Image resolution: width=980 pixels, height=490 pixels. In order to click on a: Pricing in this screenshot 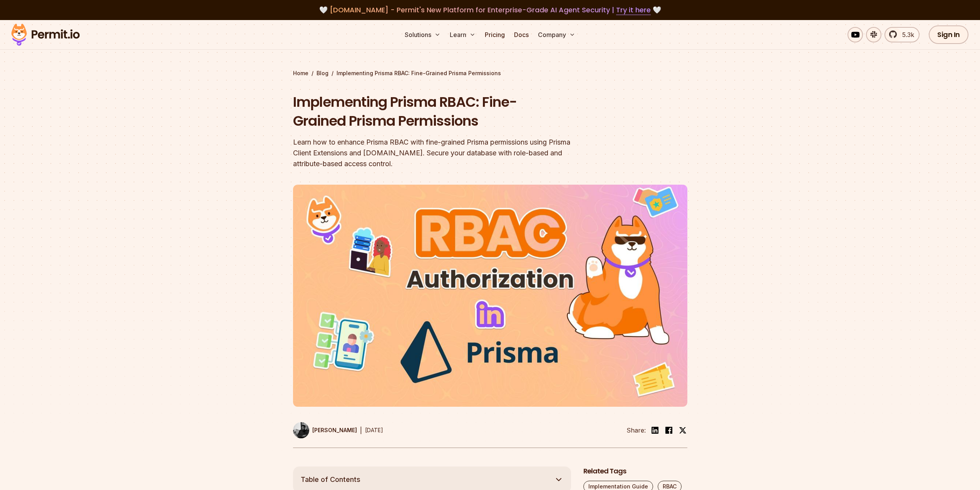, I will do `click(495, 35)`.